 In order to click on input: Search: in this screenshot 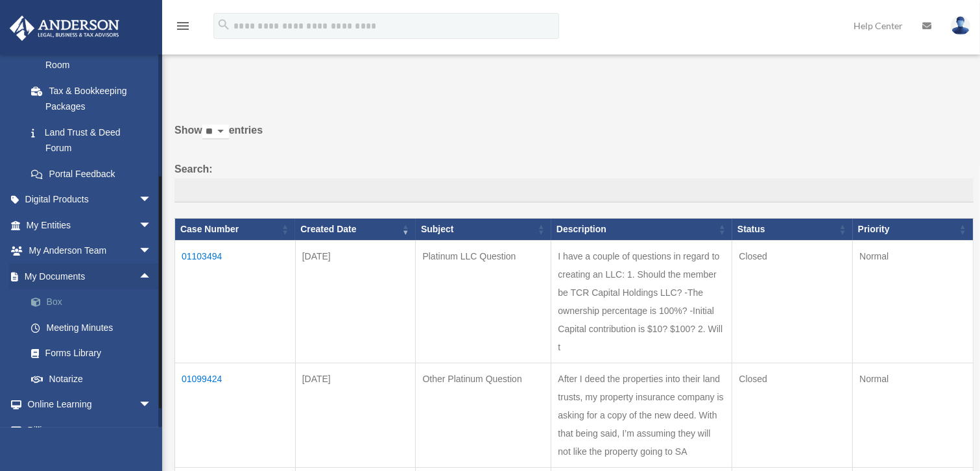, I will do `click(574, 191)`.